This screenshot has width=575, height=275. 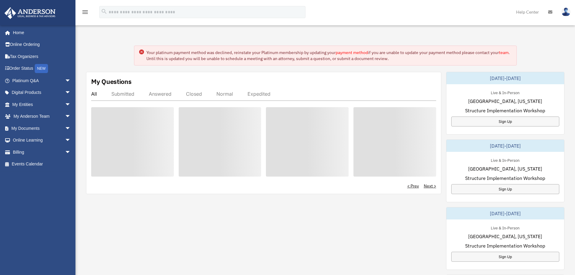 I want to click on img: Anderson Advisors Platinum Portal, so click(x=30, y=13).